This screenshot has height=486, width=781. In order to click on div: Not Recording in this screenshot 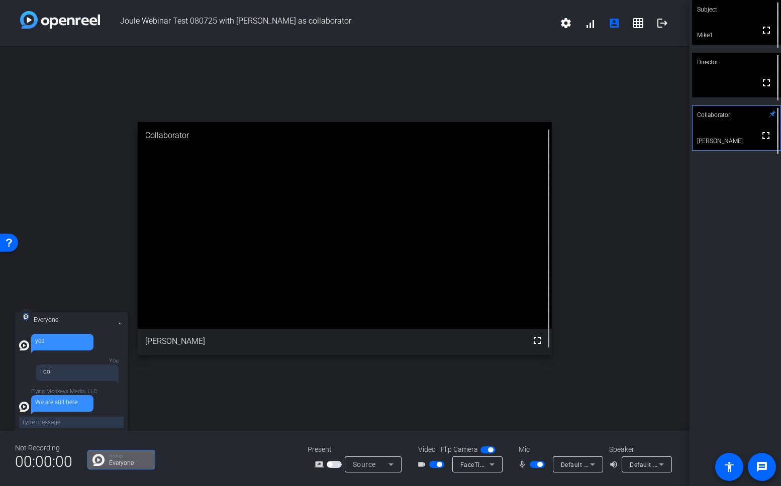, I will do `click(44, 448)`.